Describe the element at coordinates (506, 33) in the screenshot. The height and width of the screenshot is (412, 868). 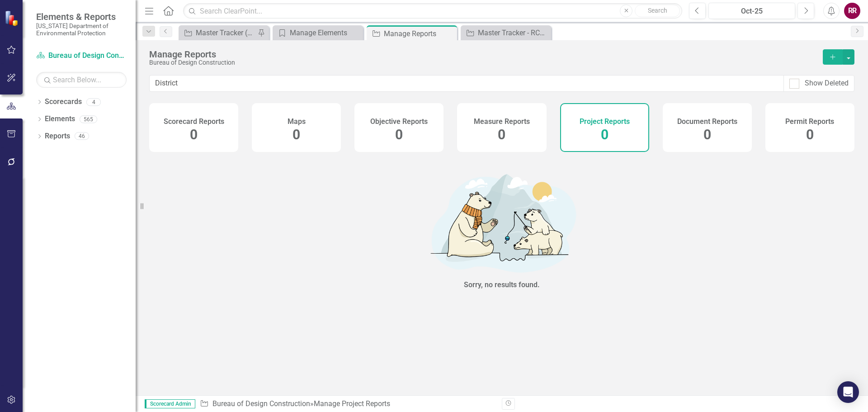
I see `a: Master Tracker - RCP Only` at that location.